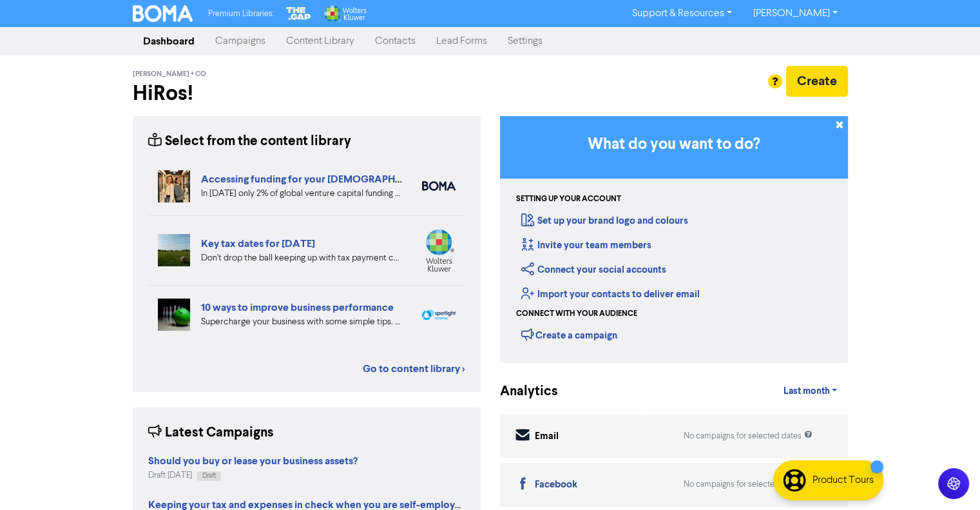 This screenshot has height=510, width=980. I want to click on div: In 2024 only 2% of global venture capital funding went to female-only founding teams. We highligh..., so click(302, 194).